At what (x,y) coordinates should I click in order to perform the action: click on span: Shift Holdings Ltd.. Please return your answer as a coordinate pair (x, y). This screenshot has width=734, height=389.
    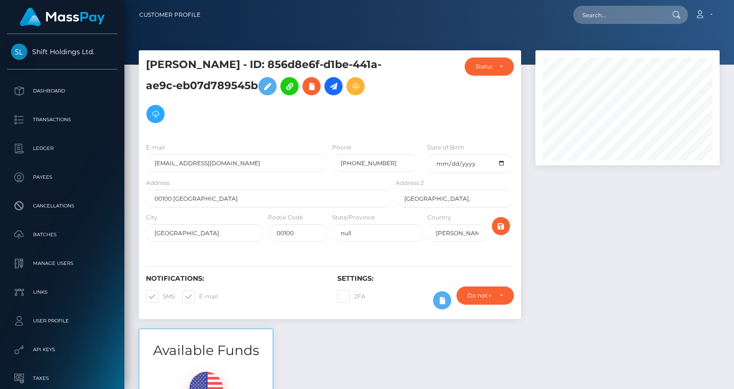
    Looking at the image, I should click on (62, 52).